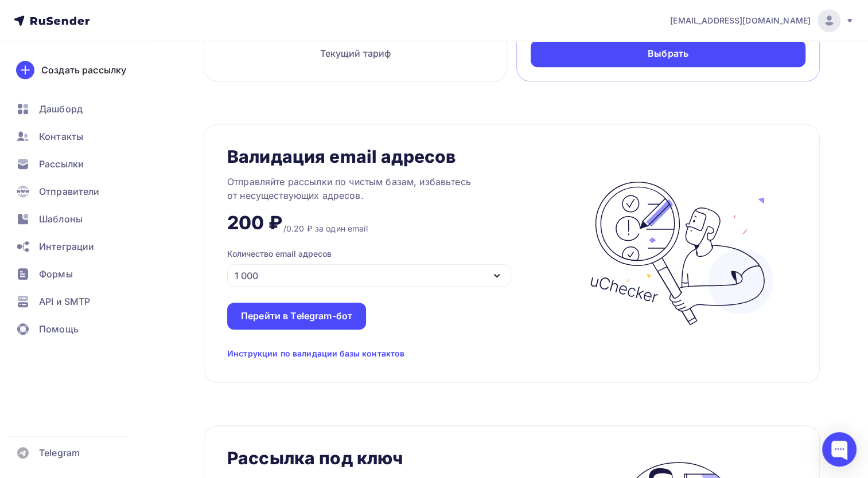  Describe the element at coordinates (78, 137) in the screenshot. I see `a: Контакты` at that location.